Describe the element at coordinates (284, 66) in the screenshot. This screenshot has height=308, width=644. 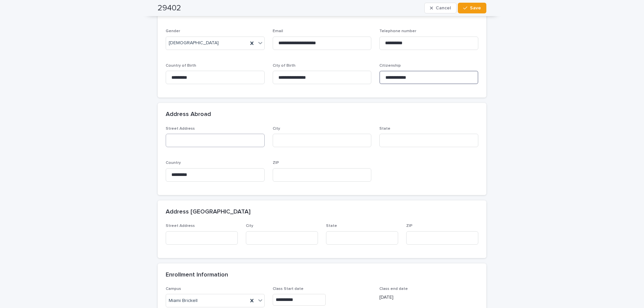
I see `span: City of Birth` at that location.